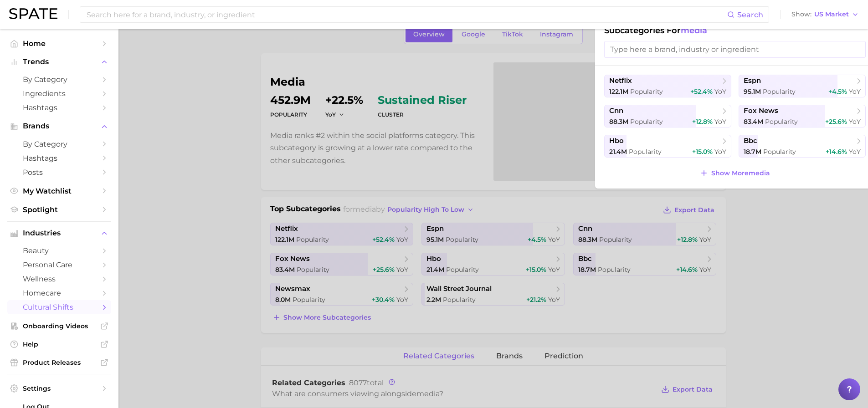  Describe the element at coordinates (59, 326) in the screenshot. I see `span: Onboarding Videos` at that location.